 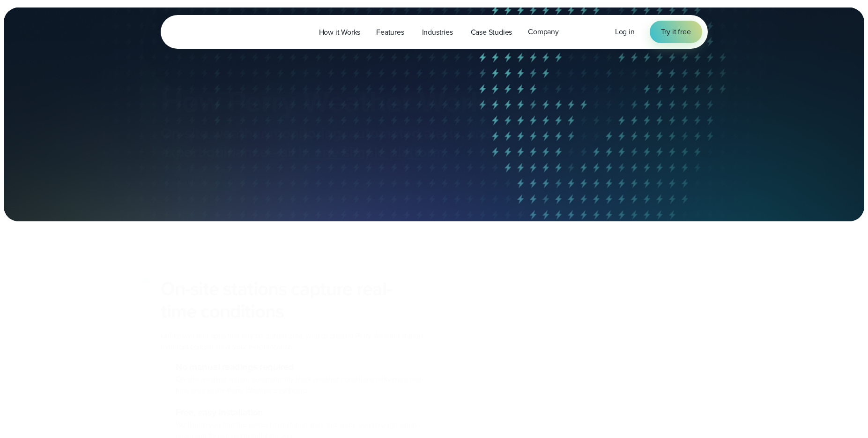 What do you see at coordinates (491, 32) in the screenshot?
I see `span: Case Studies` at bounding box center [491, 32].